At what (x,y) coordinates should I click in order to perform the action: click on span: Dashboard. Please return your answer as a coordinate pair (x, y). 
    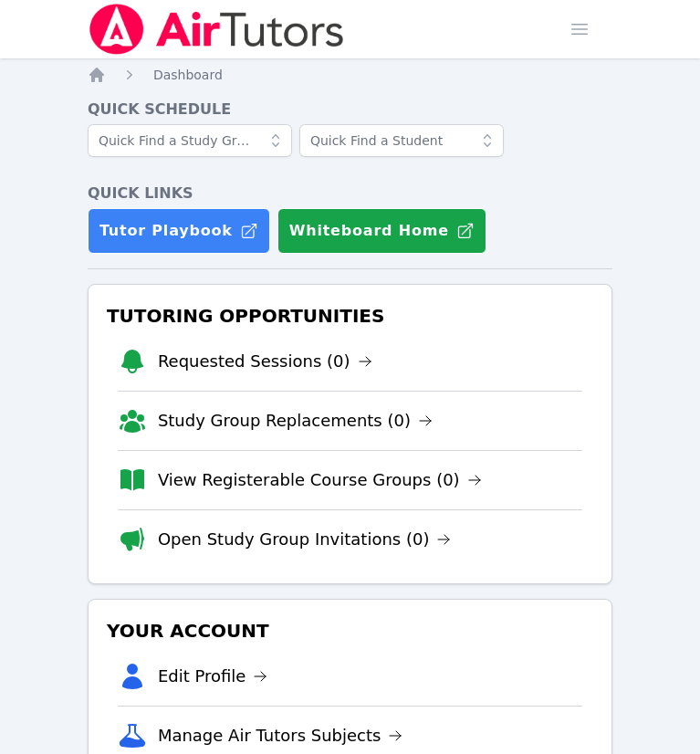
    Looking at the image, I should click on (188, 75).